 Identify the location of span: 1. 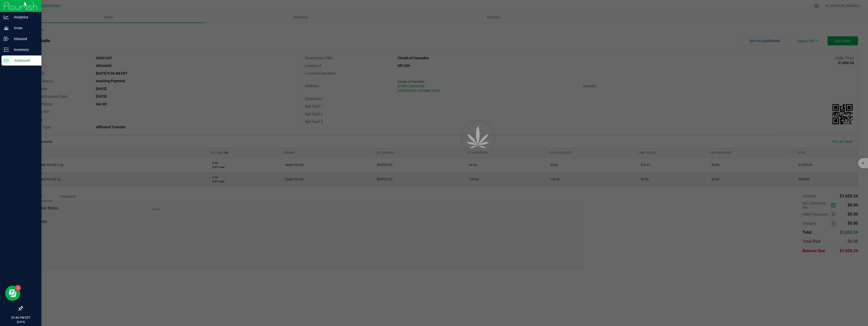
(3, 3).